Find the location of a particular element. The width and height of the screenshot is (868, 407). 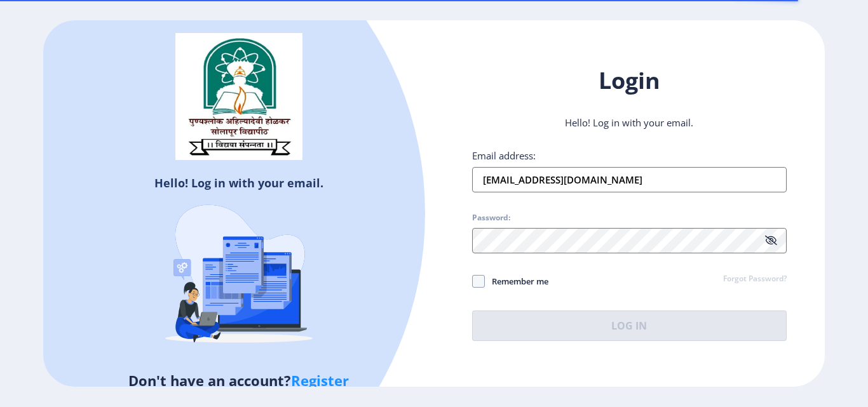

label: Password: is located at coordinates (491, 218).